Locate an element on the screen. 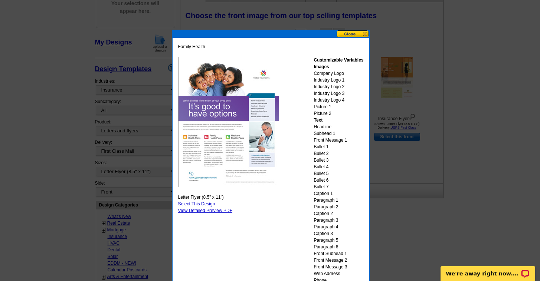 This screenshot has width=540, height=281. a: View Detailed Preview PDF is located at coordinates (205, 211).